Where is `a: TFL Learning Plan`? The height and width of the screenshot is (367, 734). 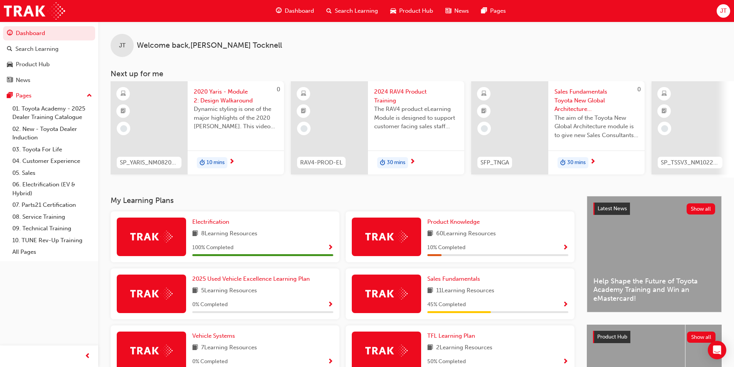 a: TFL Learning Plan is located at coordinates (452, 336).